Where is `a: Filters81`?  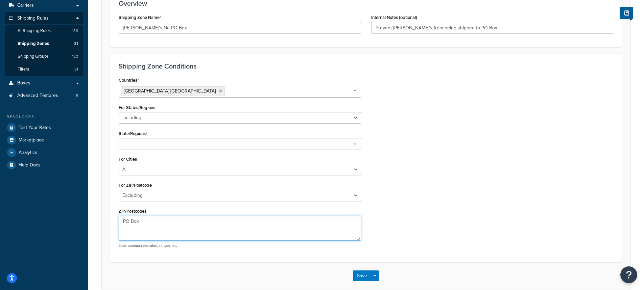 a: Filters81 is located at coordinates (44, 69).